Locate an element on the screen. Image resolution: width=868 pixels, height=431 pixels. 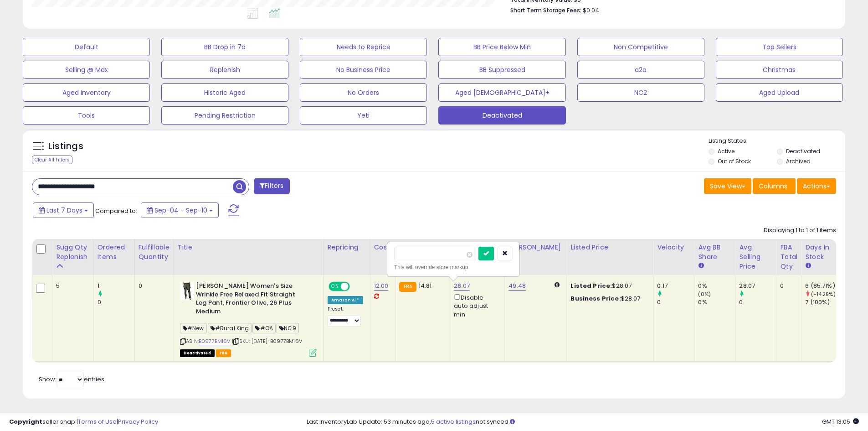
strong: Copyright is located at coordinates (25, 421).